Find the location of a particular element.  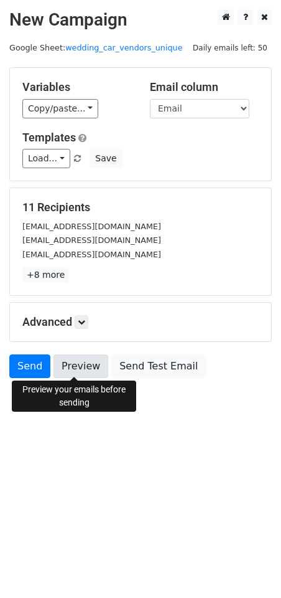

span: Daily emails left: 50 is located at coordinates (230, 48).